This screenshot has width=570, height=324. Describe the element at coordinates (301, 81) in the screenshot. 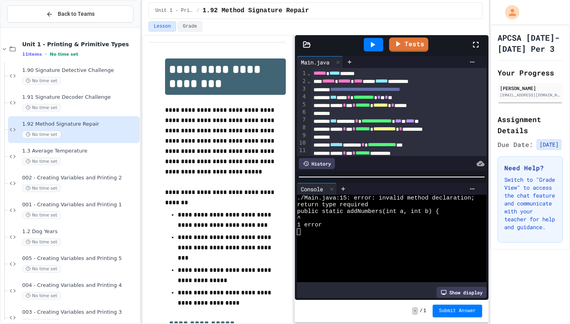

I see `div: 2` at that location.